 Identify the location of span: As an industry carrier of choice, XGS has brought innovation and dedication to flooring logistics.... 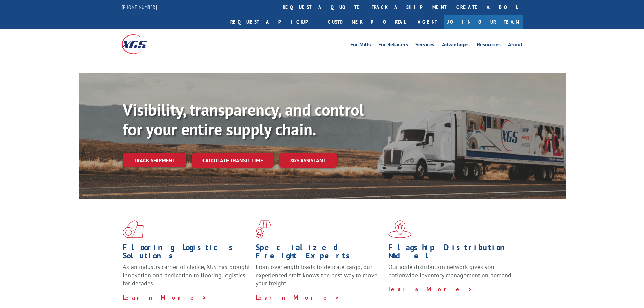
(186, 274).